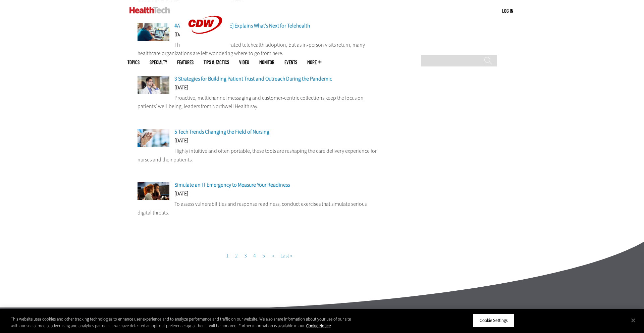  I want to click on span: 5 Tech Trends Changing the Field of Nursing, so click(222, 132).